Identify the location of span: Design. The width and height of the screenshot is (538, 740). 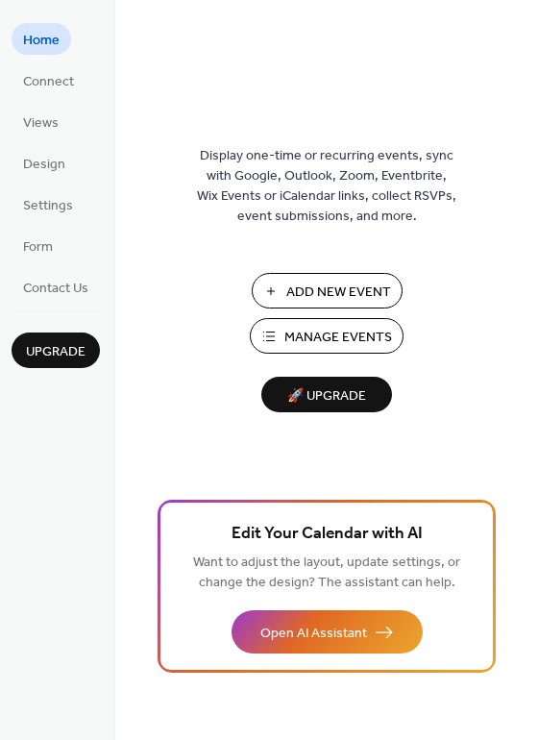
(44, 164).